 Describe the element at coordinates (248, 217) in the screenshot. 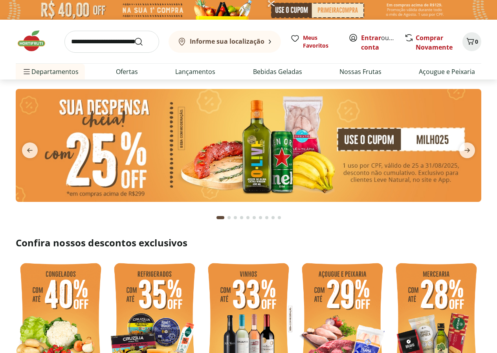

I see `button: Go to page 5 from fs-carousel` at that location.